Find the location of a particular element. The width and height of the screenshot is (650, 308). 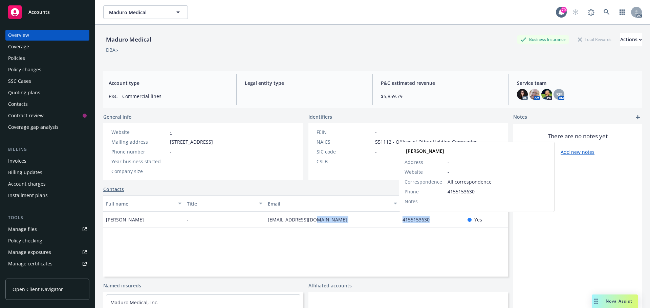

div: Overview is located at coordinates (19, 35).